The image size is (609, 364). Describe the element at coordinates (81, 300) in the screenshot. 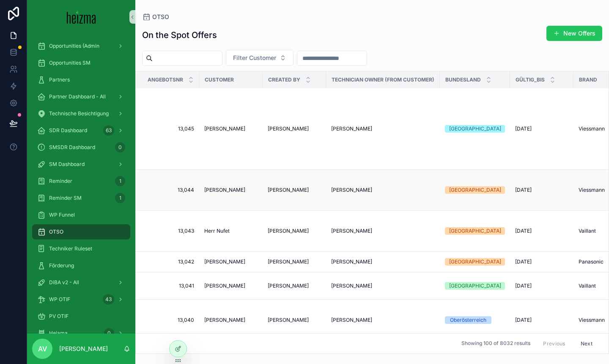

I see `a: WP OTIF43` at that location.